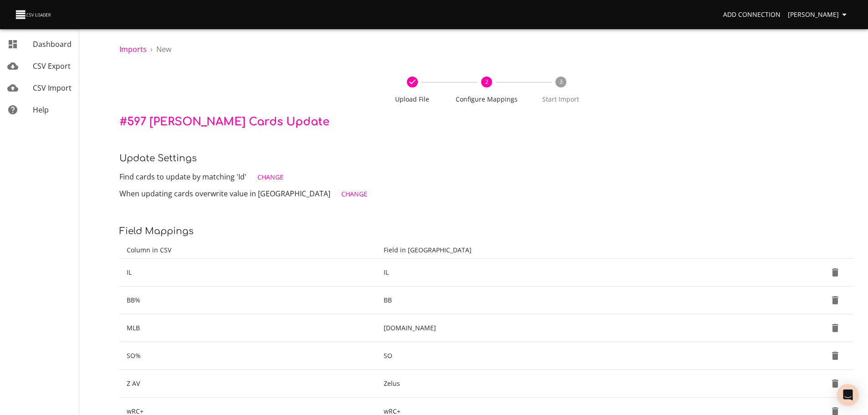  I want to click on td: Z AV, so click(248, 384).